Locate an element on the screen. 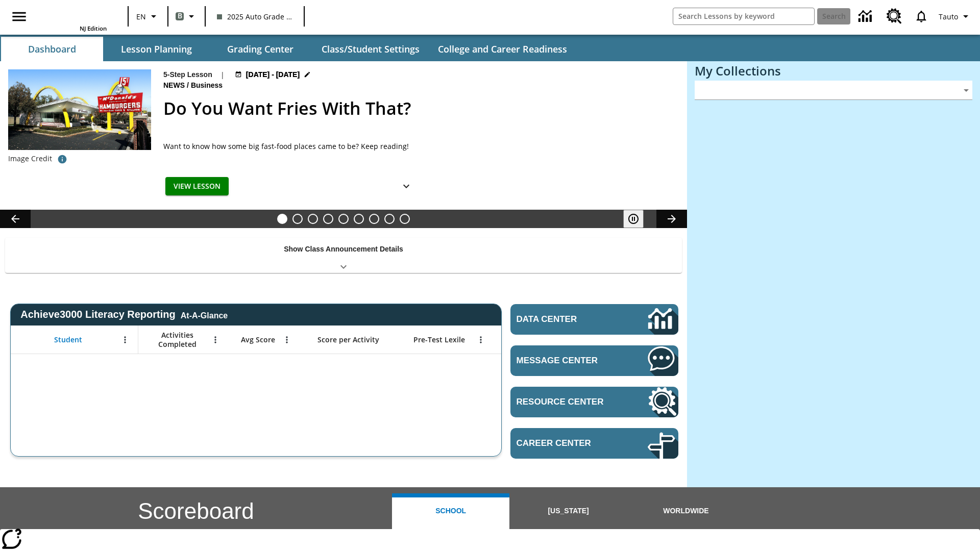 Image resolution: width=980 pixels, height=551 pixels. p: 5-Step Lesson is located at coordinates (188, 75).